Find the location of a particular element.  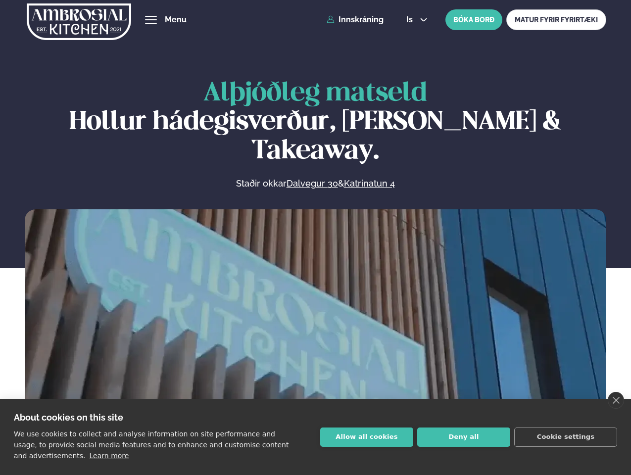

span: Alþjóðleg matseld is located at coordinates (315, 94).